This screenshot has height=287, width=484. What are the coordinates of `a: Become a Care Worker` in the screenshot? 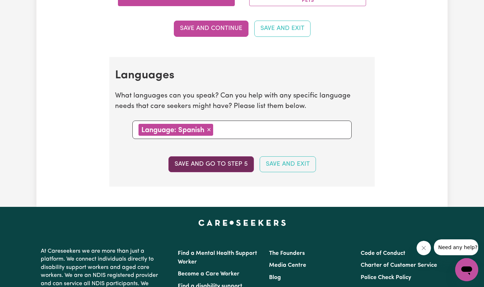 It's located at (208, 274).